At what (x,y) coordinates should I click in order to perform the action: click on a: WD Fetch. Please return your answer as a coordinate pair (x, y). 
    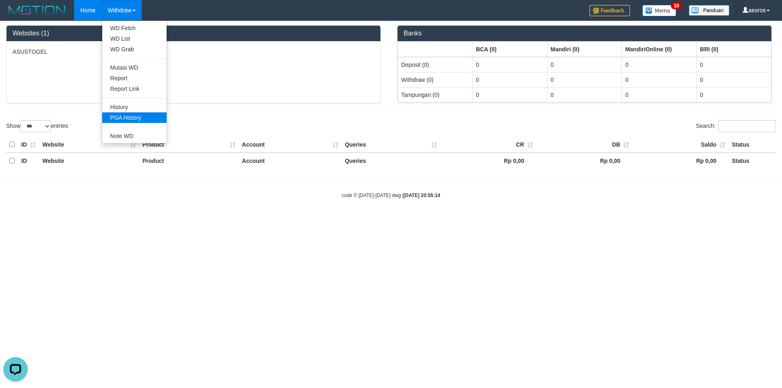
    Looking at the image, I should click on (134, 28).